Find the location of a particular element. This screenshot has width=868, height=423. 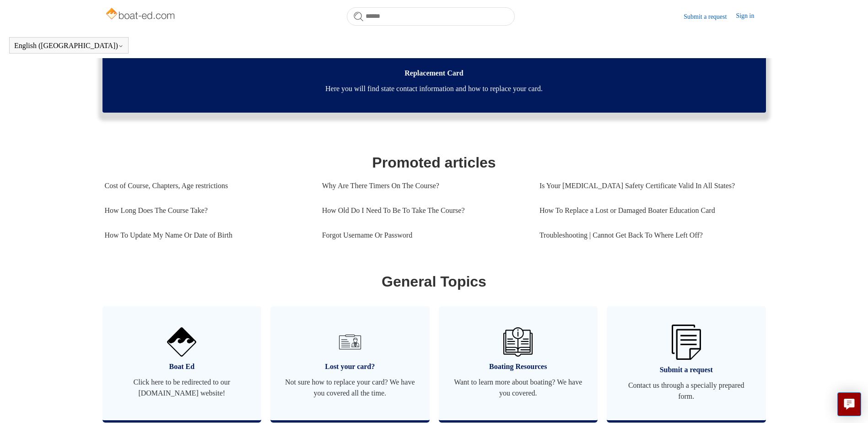

a: Lost your card? Not sure how to replace your card? We have you covered all the time. is located at coordinates (350, 363).